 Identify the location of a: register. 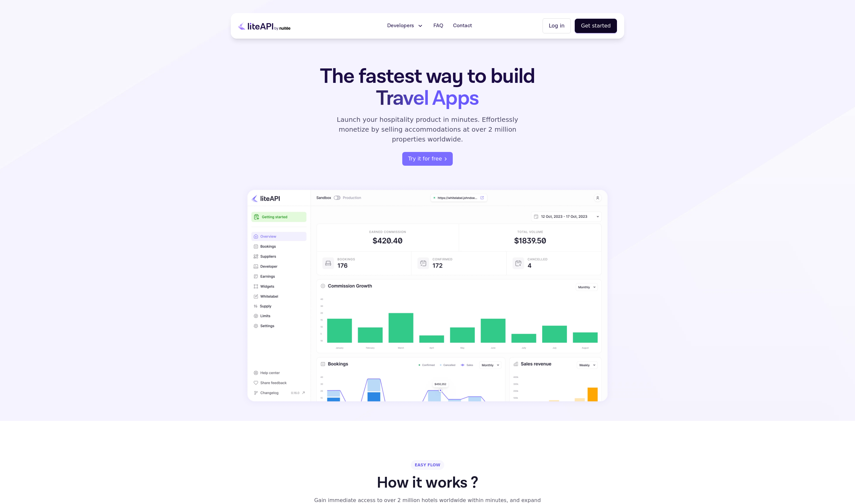
(427, 159).